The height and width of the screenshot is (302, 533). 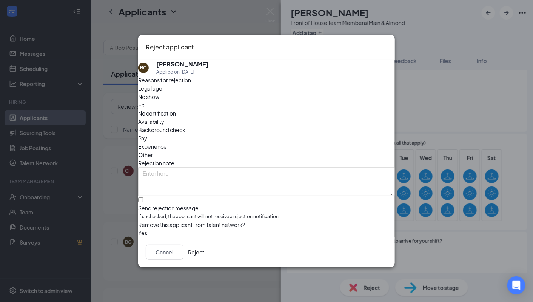 What do you see at coordinates (141, 200) in the screenshot?
I see `input: Send rejection messageIf unchecked, the applicant will not receive a rejection notification.` at bounding box center [141, 200].